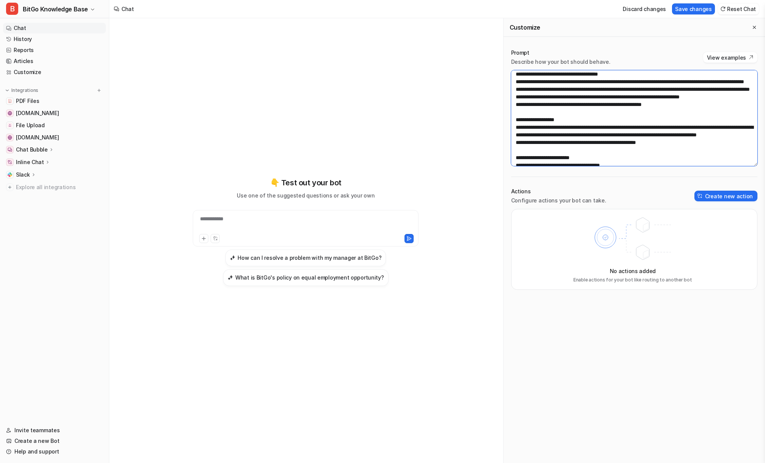 This screenshot has height=463, width=765. Describe the element at coordinates (645, 9) in the screenshot. I see `button: Discard changes` at that location.